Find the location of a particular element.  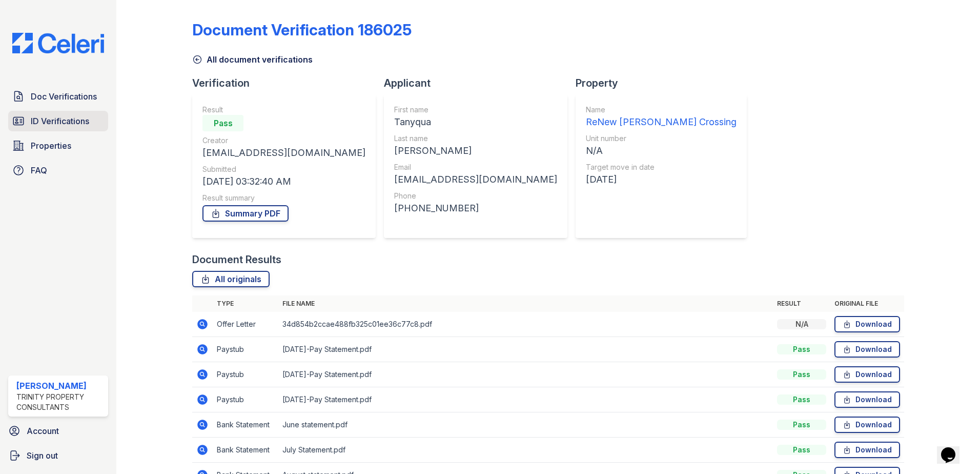

div: Last name is located at coordinates (476, 138).